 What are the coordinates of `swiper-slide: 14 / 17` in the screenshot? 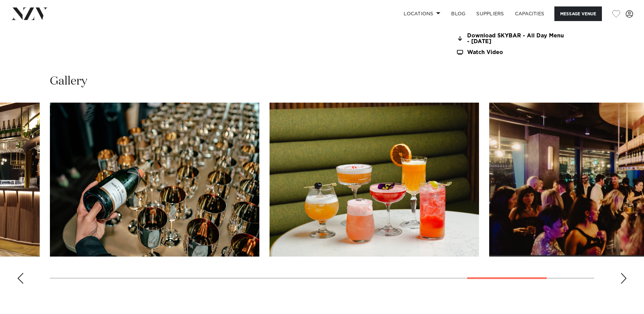 It's located at (154, 180).